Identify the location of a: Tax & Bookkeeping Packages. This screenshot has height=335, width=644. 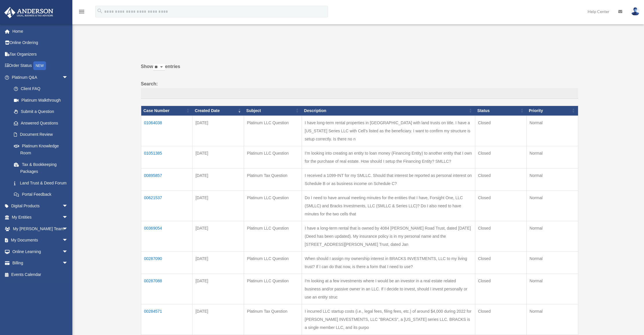
(41, 168).